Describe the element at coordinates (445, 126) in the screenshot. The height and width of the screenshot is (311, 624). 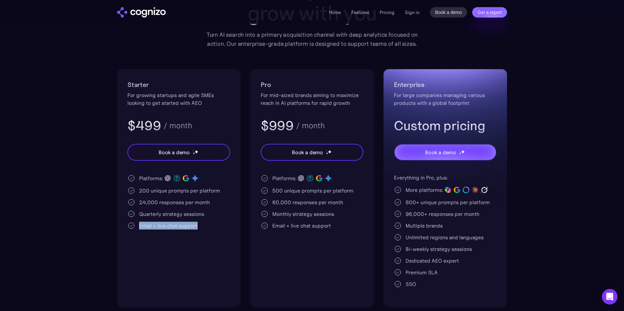
I see `h3: Custom pricing` at that location.